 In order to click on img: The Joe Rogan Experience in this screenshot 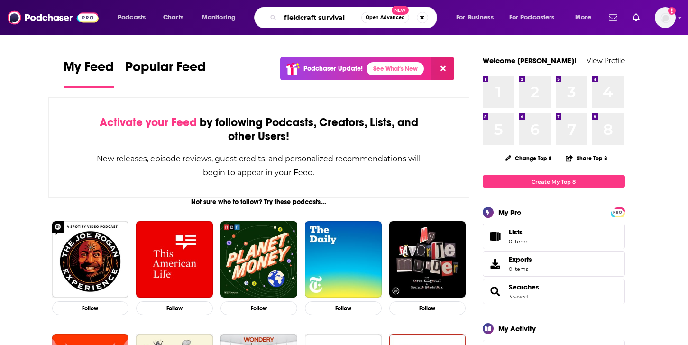, I will do `click(91, 259)`.